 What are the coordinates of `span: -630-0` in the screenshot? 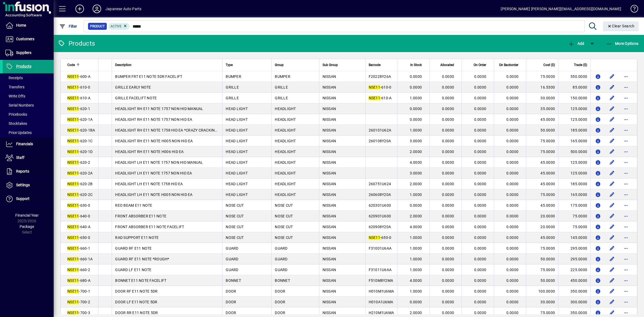 It's located at (78, 205).